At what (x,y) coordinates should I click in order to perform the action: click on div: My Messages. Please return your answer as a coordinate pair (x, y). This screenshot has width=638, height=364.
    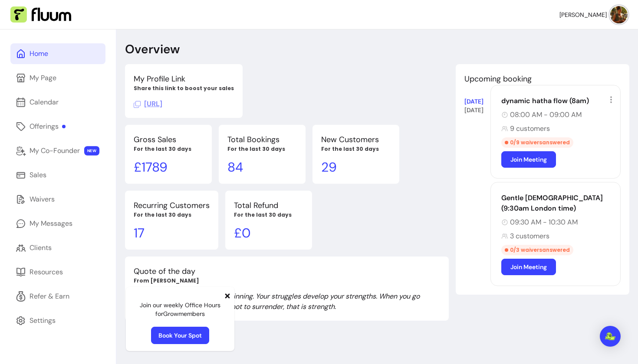
    Looking at the image, I should click on (51, 224).